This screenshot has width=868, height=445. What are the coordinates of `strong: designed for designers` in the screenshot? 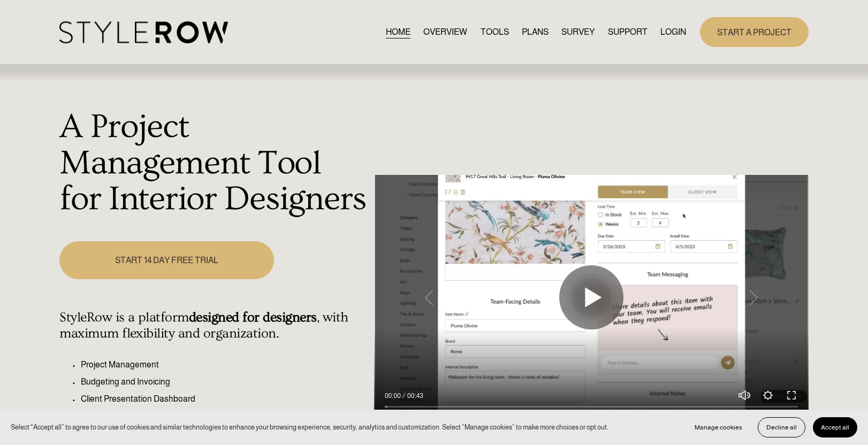 It's located at (252, 317).